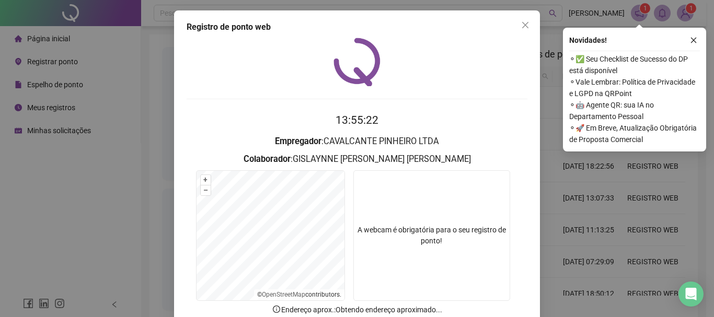 The width and height of the screenshot is (714, 317). What do you see at coordinates (525, 25) in the screenshot?
I see `button: Close` at bounding box center [525, 25].